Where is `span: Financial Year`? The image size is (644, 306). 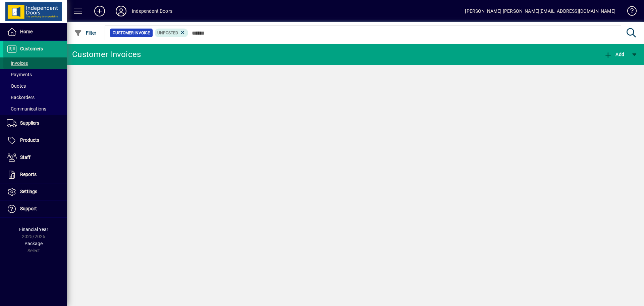
span: Financial Year is located at coordinates (34, 229).